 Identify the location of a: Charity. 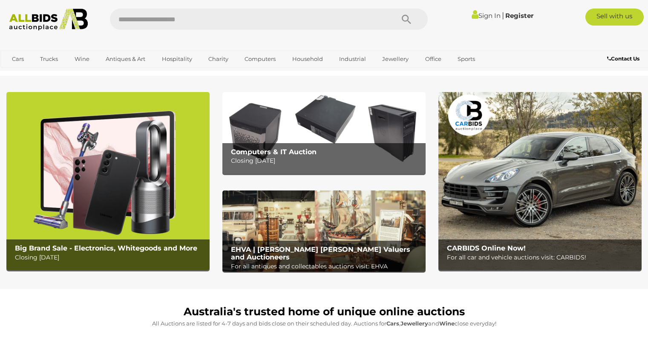
(218, 59).